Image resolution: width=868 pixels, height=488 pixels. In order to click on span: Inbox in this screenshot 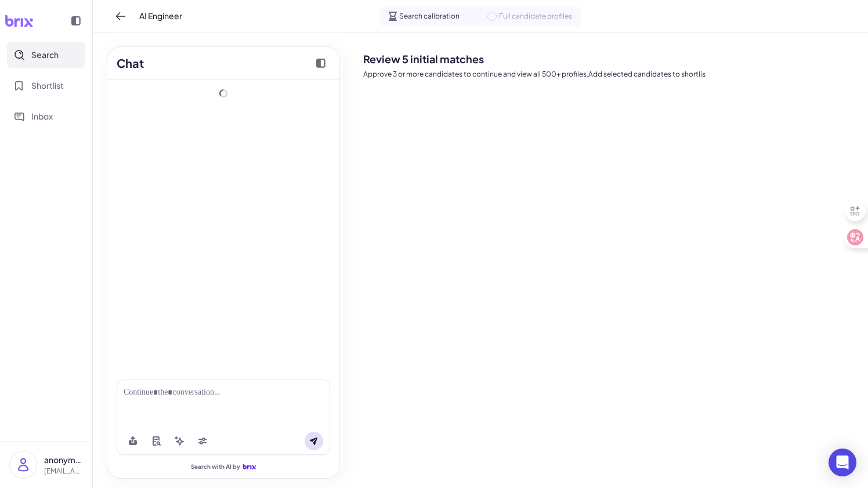, I will do `click(42, 116)`.